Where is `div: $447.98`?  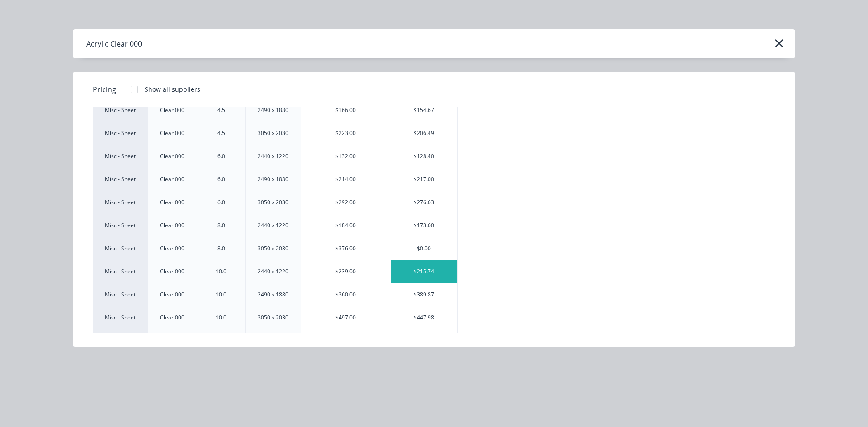 div: $447.98 is located at coordinates (424, 318).